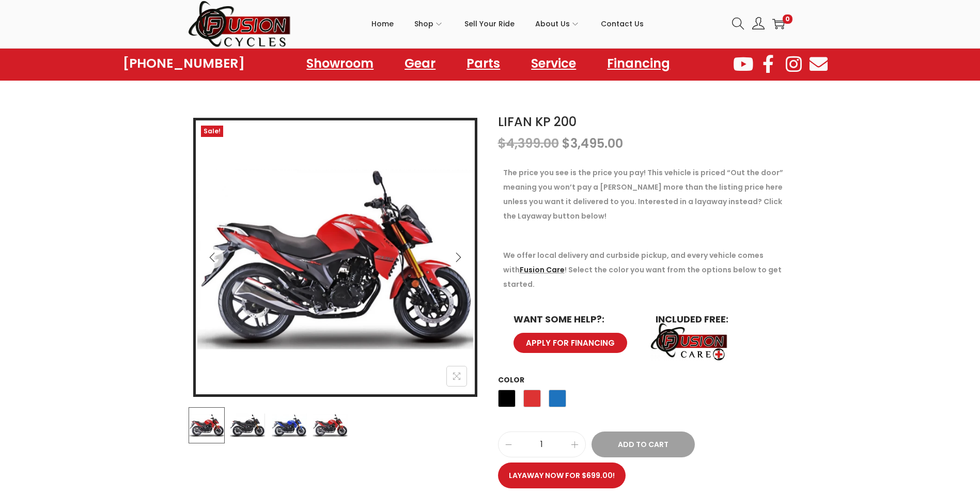  Describe the element at coordinates (511, 380) in the screenshot. I see `label: Color` at that location.